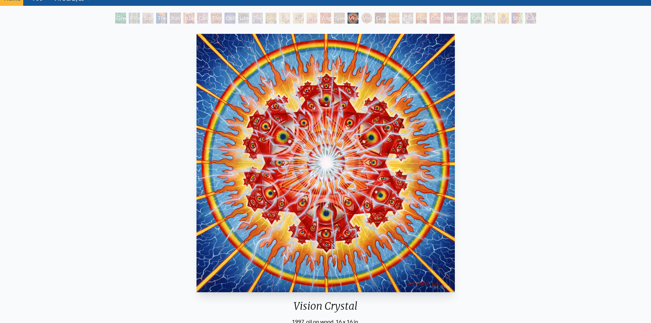  Describe the element at coordinates (422, 18) in the screenshot. I see `div: Oversoul` at that location.